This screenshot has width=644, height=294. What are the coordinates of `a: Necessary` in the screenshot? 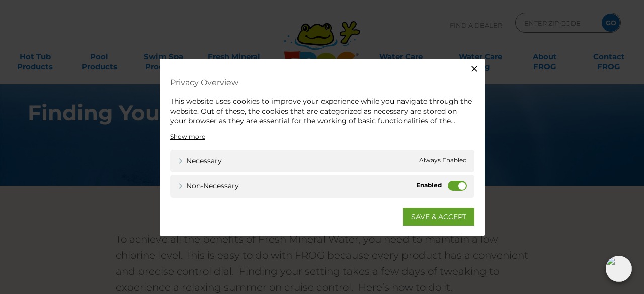 It's located at (200, 160).